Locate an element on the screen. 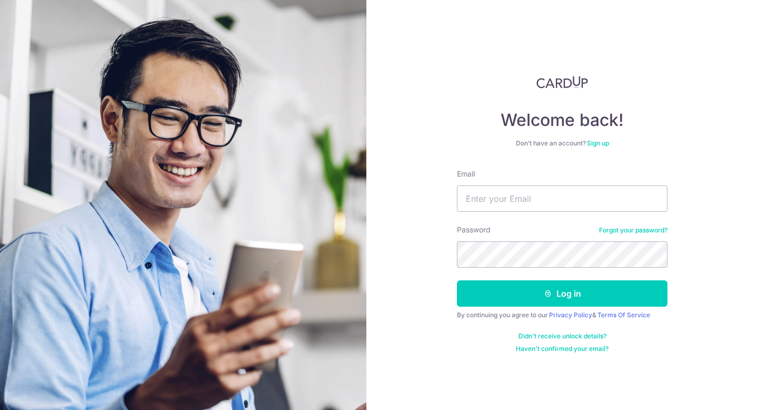 The height and width of the screenshot is (410, 758). h4: Welcome back! is located at coordinates (562, 120).